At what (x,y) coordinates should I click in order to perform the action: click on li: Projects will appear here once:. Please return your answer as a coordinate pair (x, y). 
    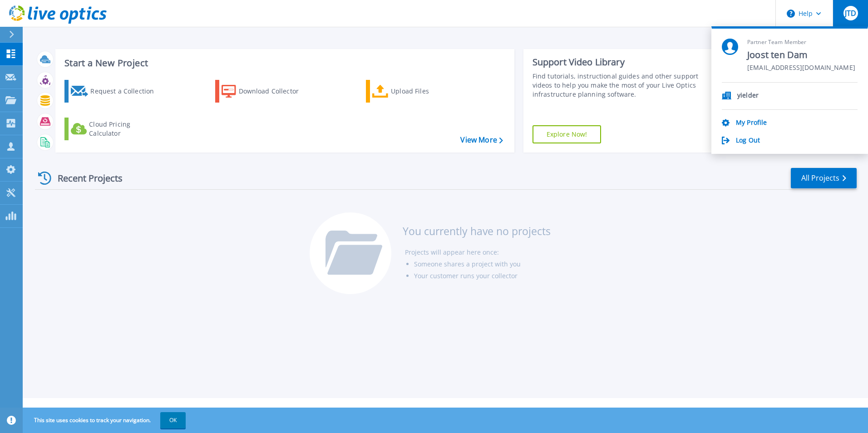
    Looking at the image, I should click on (478, 252).